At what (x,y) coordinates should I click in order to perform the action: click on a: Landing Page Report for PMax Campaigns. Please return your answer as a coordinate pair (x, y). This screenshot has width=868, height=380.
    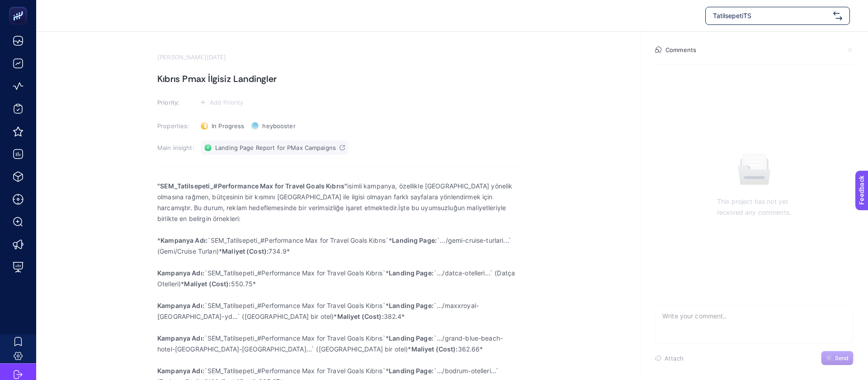
    Looking at the image, I should click on (274, 147).